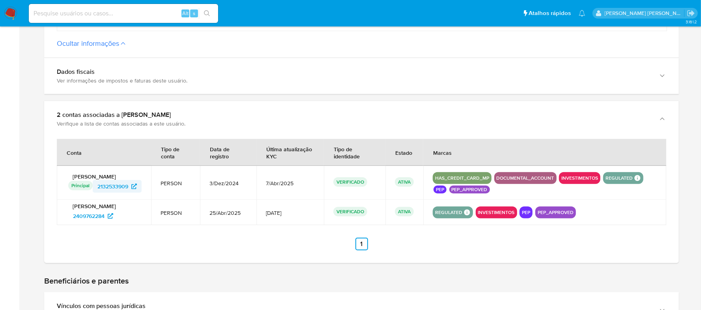 This screenshot has width=701, height=310. I want to click on button: search-icon, so click(207, 13).